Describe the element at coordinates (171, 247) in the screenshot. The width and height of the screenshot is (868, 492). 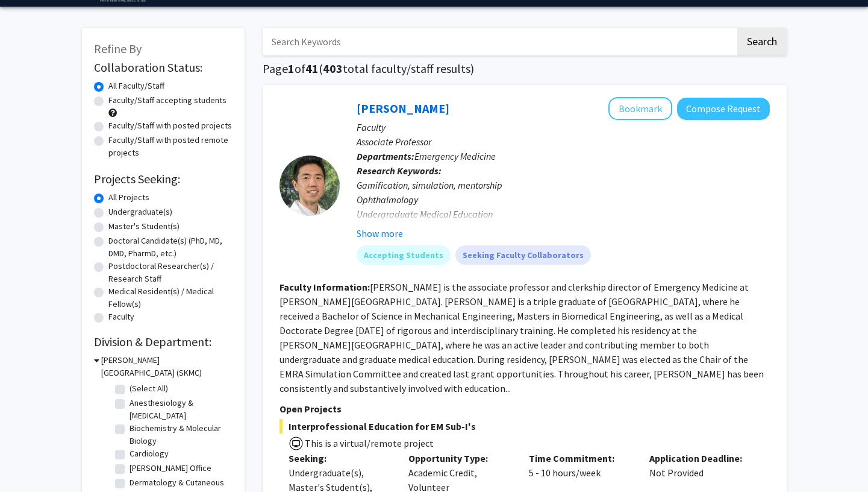
I see `label: Doctoral Candidate(s) (PhD, MD, DMD, PharmD, etc.)` at that location.